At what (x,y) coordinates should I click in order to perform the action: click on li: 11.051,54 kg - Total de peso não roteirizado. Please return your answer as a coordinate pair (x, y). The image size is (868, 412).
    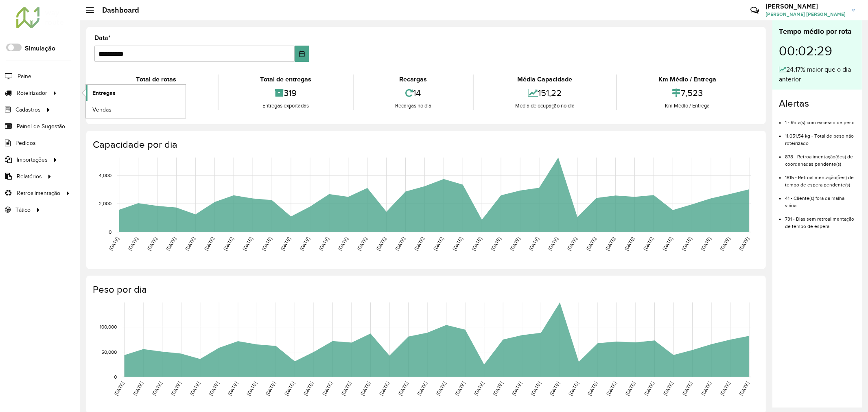
    Looking at the image, I should click on (820, 136).